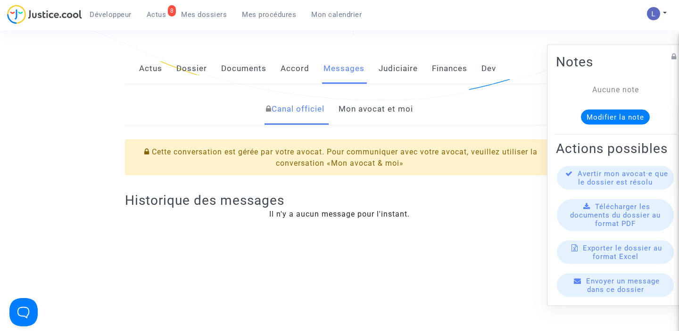 The height and width of the screenshot is (331, 679). Describe the element at coordinates (615, 90) in the screenshot. I see `div: Aucune note` at that location.